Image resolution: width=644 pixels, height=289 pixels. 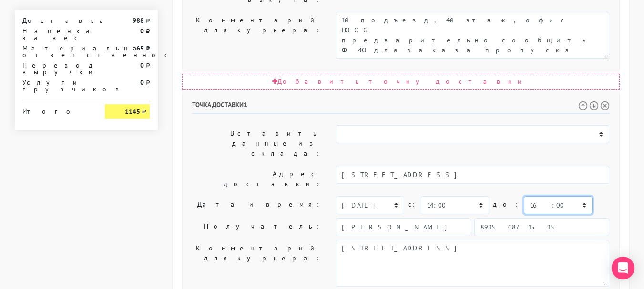 I want to click on label: до:, so click(x=506, y=204).